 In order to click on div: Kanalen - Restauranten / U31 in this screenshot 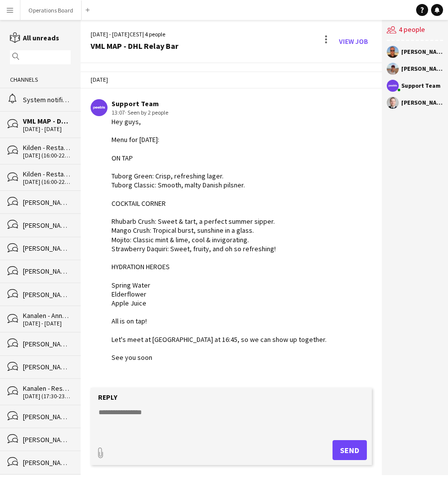, I will do `click(47, 388)`.